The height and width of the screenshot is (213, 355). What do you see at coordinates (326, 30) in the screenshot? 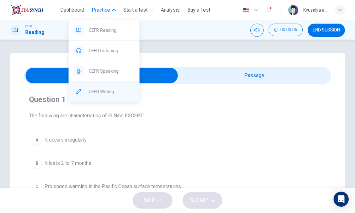
I see `span: END SESSION` at bounding box center [326, 30].